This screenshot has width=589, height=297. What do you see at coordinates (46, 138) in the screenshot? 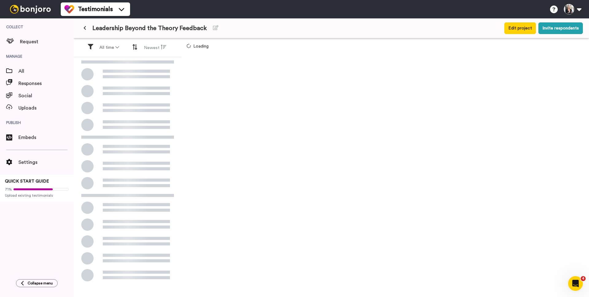
I see `span: Embeds` at bounding box center [46, 138].